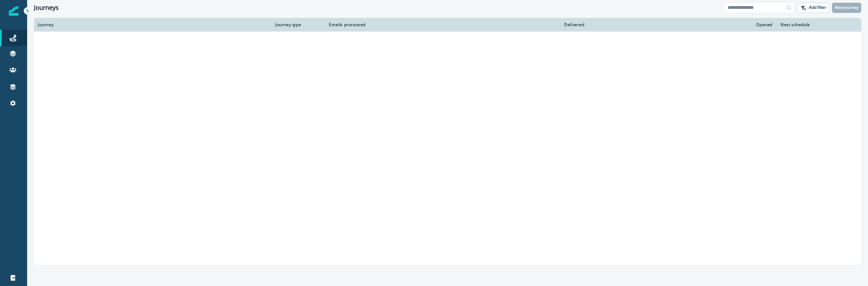 The height and width of the screenshot is (286, 868). I want to click on button: Add filter, so click(813, 8).